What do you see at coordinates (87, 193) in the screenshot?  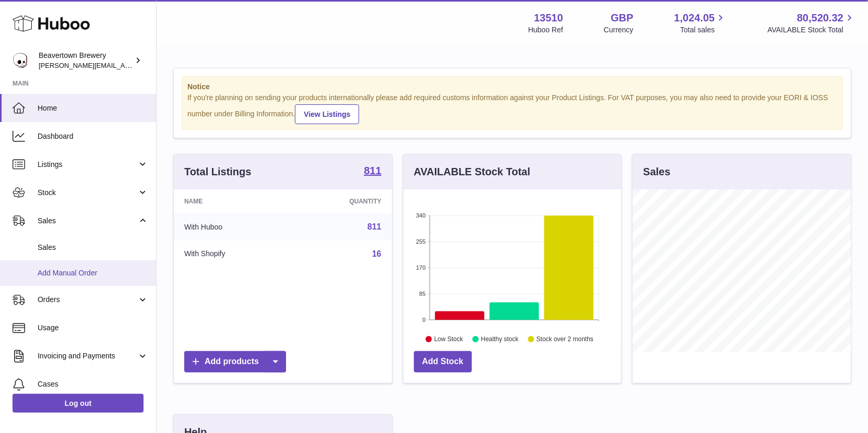 I see `span: Stock` at bounding box center [87, 193].